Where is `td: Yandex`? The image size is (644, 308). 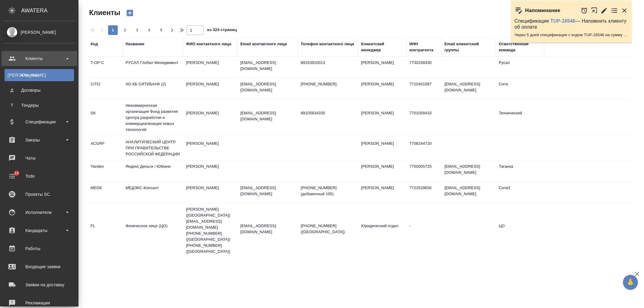
td: Yandex is located at coordinates (105, 171).